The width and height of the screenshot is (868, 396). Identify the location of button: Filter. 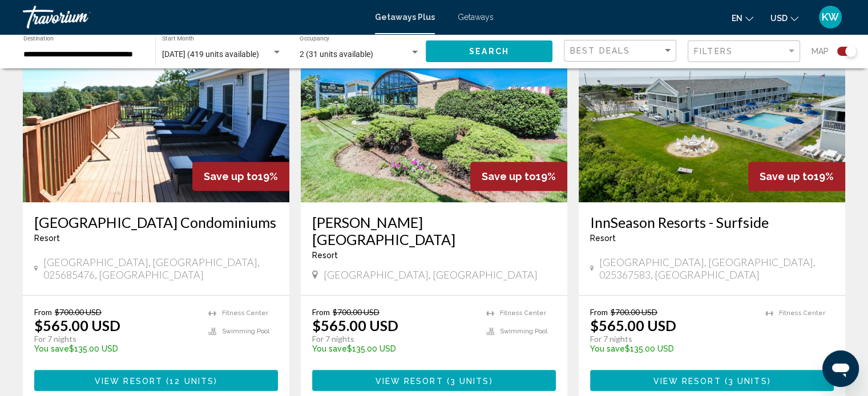
(743, 51).